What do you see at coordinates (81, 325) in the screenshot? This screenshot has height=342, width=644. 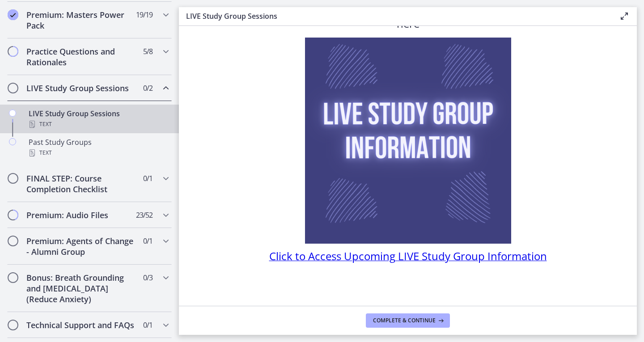 I see `h2: Technical Support and FAQs` at bounding box center [81, 325].